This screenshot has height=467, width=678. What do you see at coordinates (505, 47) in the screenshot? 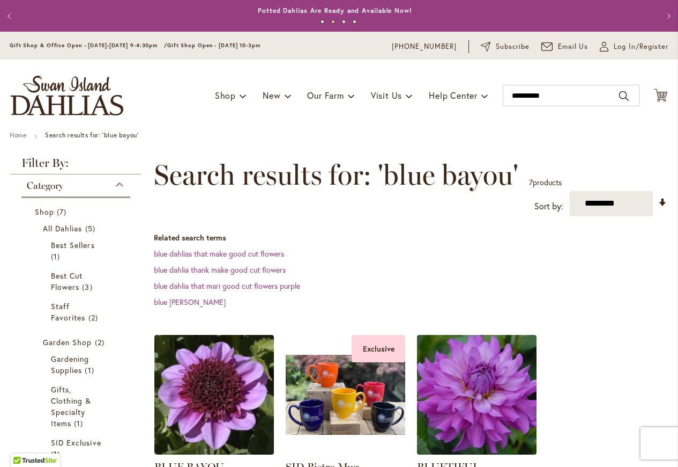
I see `a: Subscribe` at bounding box center [505, 47].